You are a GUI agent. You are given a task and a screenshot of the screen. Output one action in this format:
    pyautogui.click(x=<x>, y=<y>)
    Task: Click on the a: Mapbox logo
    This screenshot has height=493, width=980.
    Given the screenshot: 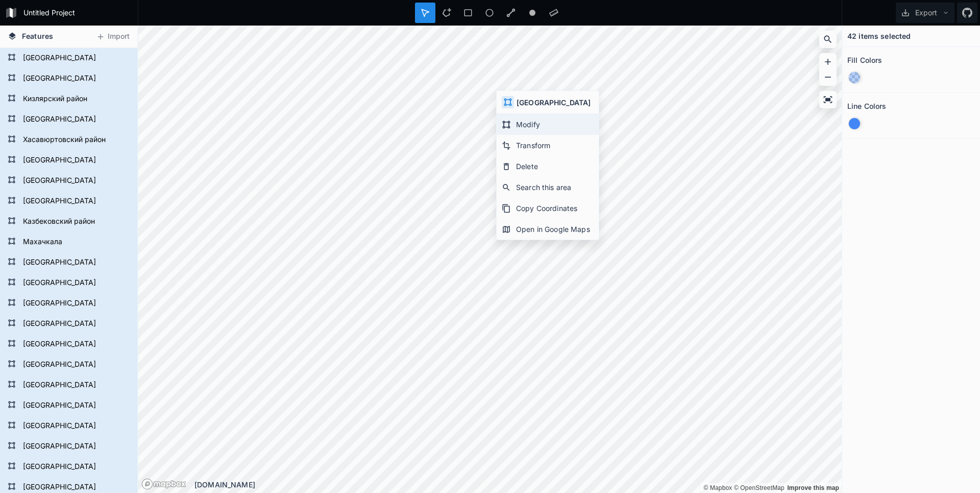 What is the action you would take?
    pyautogui.click(x=164, y=484)
    